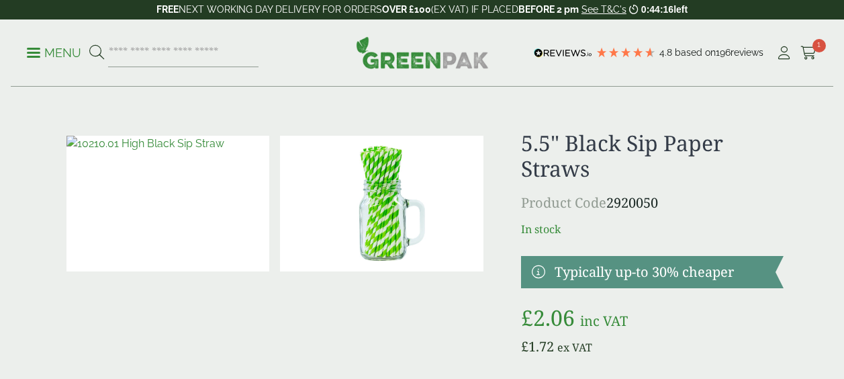 This screenshot has width=844, height=379. What do you see at coordinates (723, 52) in the screenshot?
I see `span: 196` at bounding box center [723, 52].